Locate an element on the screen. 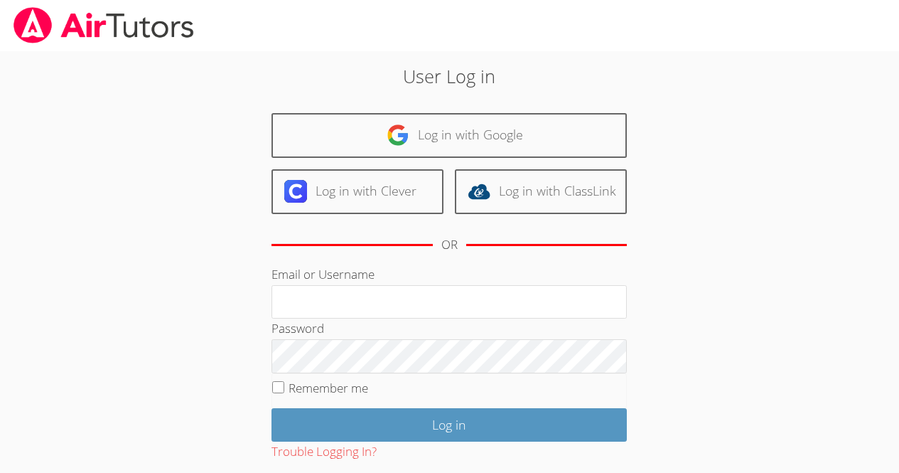 This screenshot has width=899, height=473. label: Password is located at coordinates (298, 328).